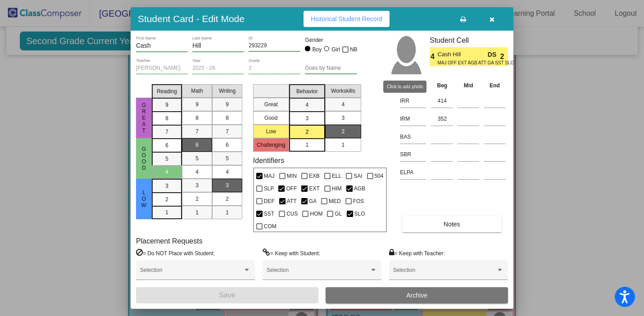  Describe the element at coordinates (416, 295) in the screenshot. I see `span: Archive` at that location.